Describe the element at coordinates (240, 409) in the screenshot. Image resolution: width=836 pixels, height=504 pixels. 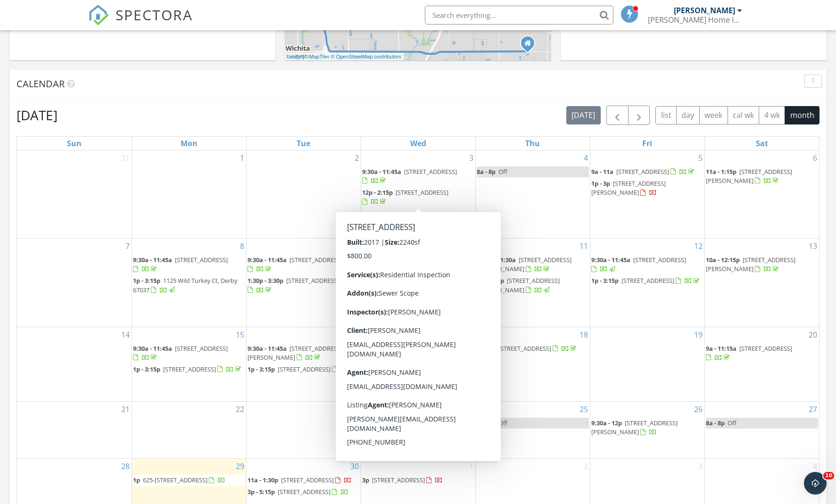
I see `a: Go to September 22, 2025` at that location.